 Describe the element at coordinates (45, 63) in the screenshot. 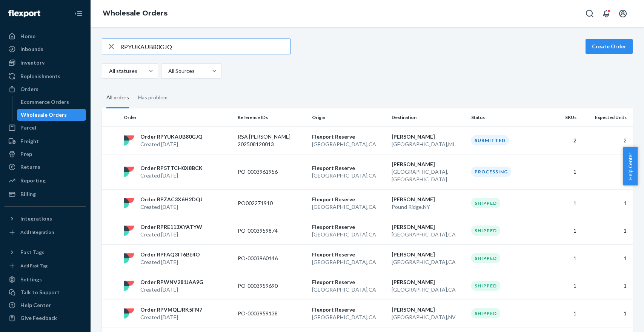

I see `a: Inventory` at that location.